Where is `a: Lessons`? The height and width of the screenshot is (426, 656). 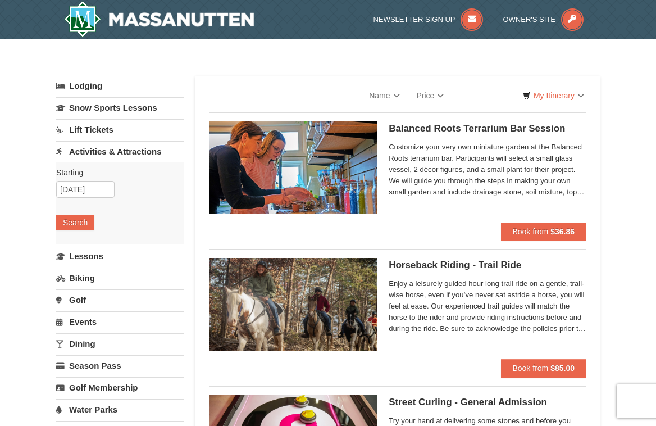 a: Lessons is located at coordinates (120, 255).